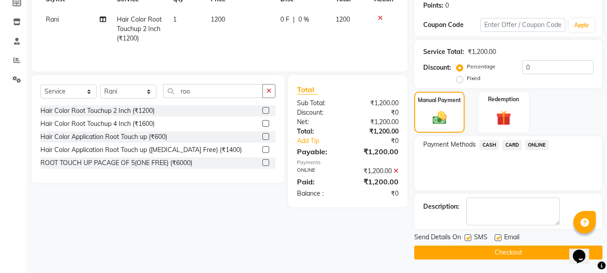  Describe the element at coordinates (116, 163) in the screenshot. I see `div: ROOT TOUCH UP PACAGE OF 5(ONE FREE) (₹6000)` at that location.